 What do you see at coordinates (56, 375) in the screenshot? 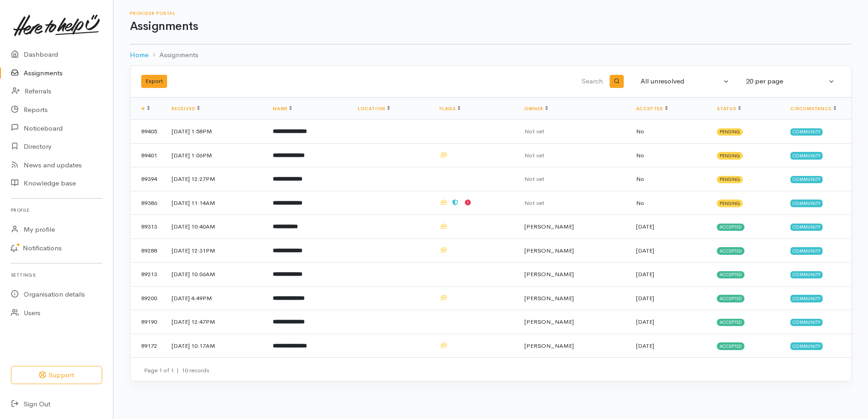
I see `button: Support` at bounding box center [56, 375].